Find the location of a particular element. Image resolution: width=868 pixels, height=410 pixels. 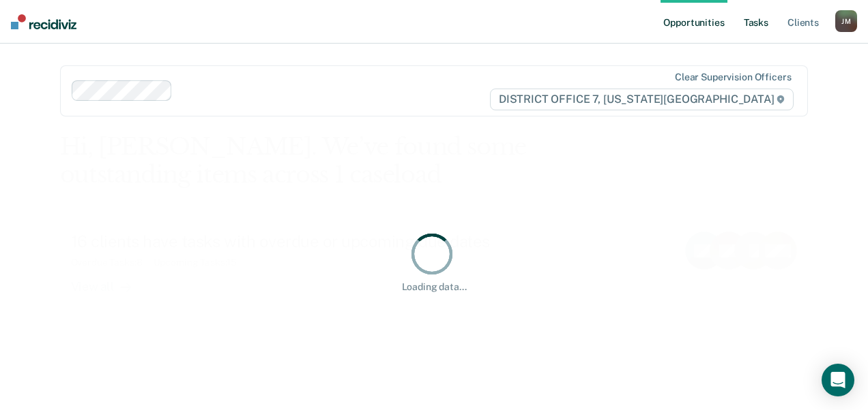

button: JM is located at coordinates (846, 21).